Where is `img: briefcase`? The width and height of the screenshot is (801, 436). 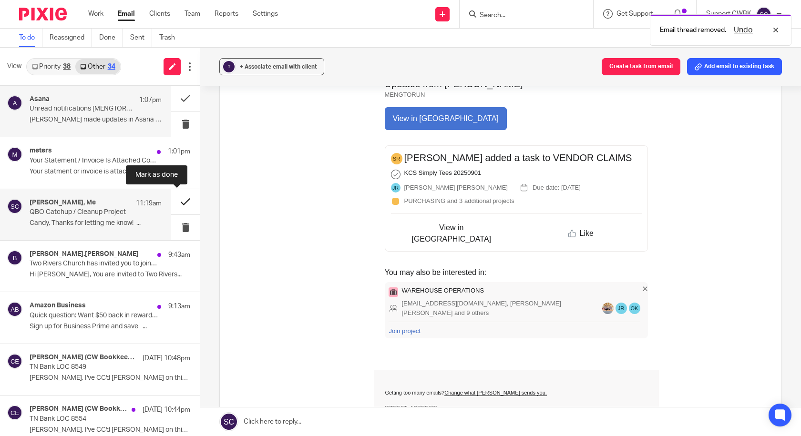 img: briefcase is located at coordinates (128, 256).